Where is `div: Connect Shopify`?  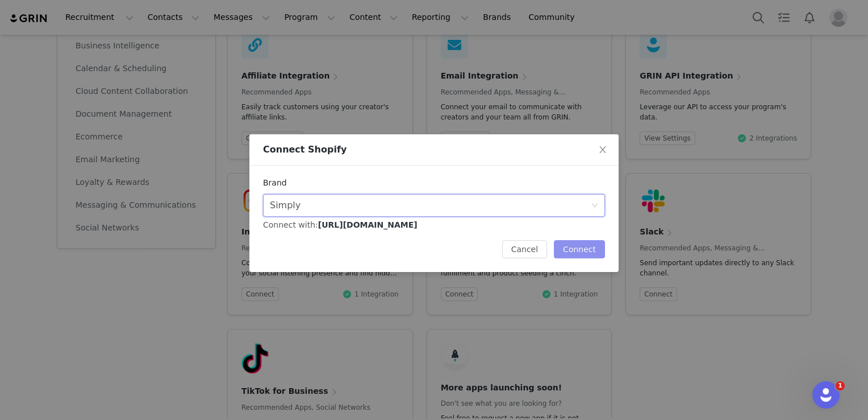
div: Connect Shopify is located at coordinates (434, 150).